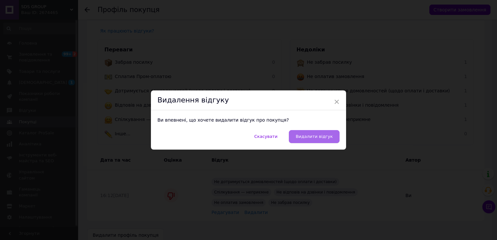  Describe the element at coordinates (266, 136) in the screenshot. I see `span: Скасувати` at that location.